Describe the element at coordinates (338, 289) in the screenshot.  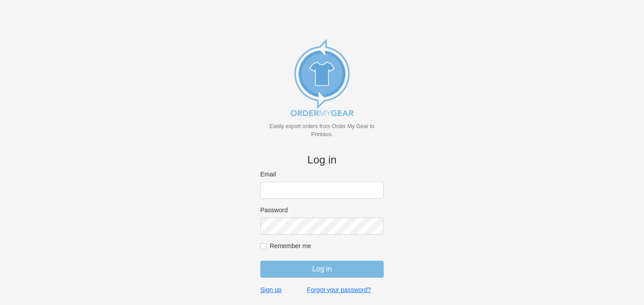
I see `a: Forgot your password?` at that location.